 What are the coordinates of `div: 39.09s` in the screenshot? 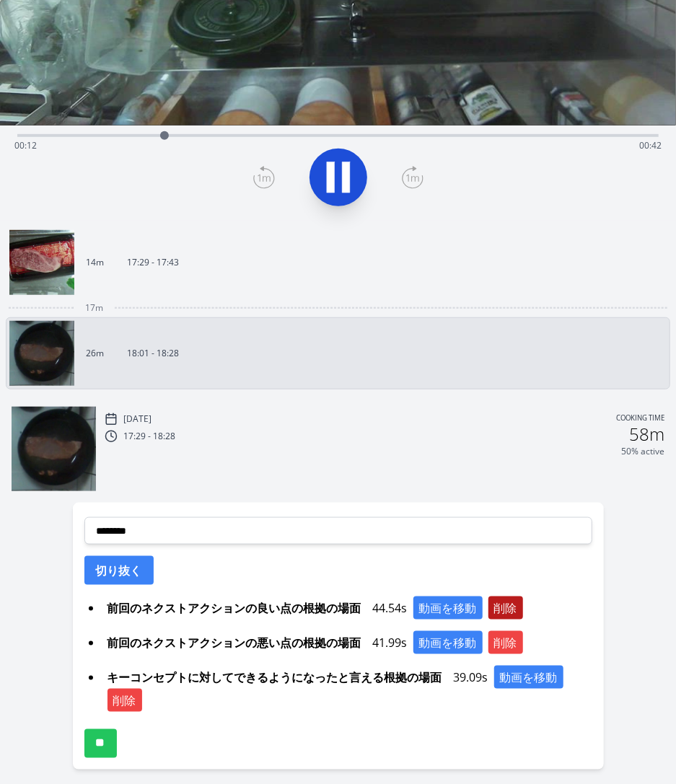 It's located at (347, 689).